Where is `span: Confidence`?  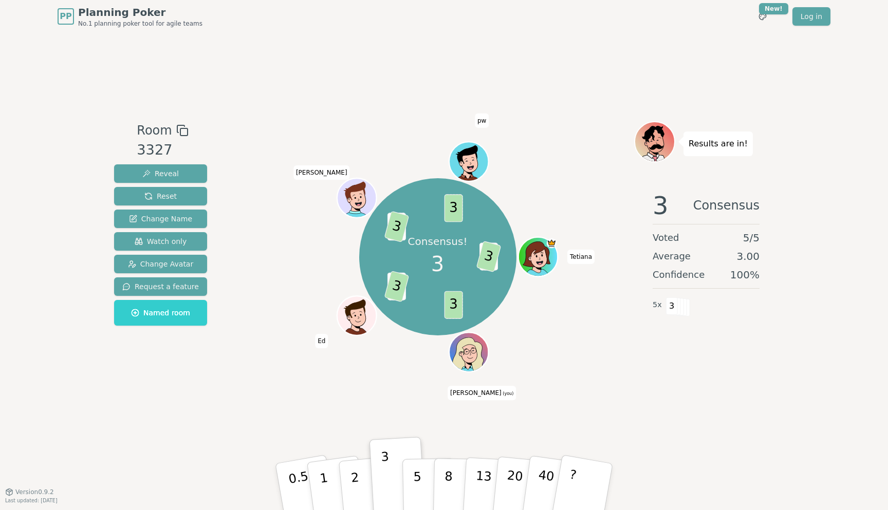
span: Confidence is located at coordinates (678, 275).